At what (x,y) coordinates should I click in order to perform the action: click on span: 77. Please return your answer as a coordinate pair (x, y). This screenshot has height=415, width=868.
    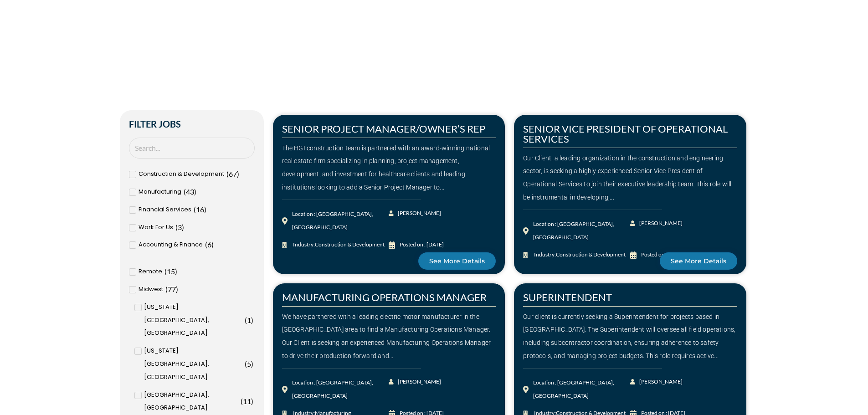
    Looking at the image, I should click on (172, 289).